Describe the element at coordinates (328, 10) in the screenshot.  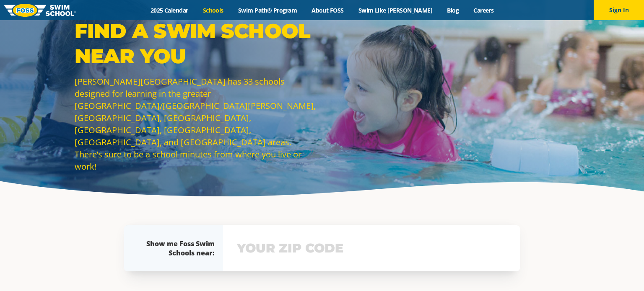
I see `a: About FOSS` at that location.